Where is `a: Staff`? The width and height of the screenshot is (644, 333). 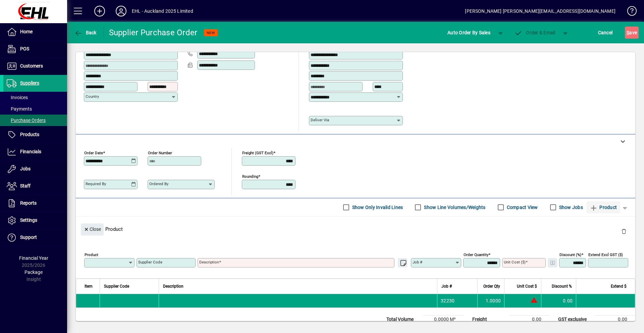 a: Staff is located at coordinates (35, 186).